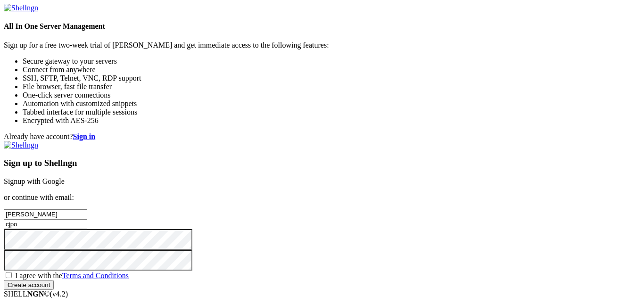 The width and height of the screenshot is (644, 305). What do you see at coordinates (322, 137) in the screenshot?
I see `div: Already have account?` at bounding box center [322, 137].